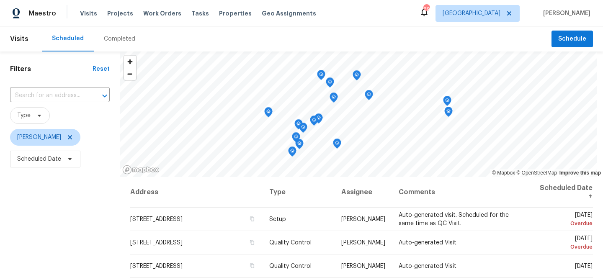  Describe the element at coordinates (580, 173) in the screenshot. I see `a: Improve this map` at that location.